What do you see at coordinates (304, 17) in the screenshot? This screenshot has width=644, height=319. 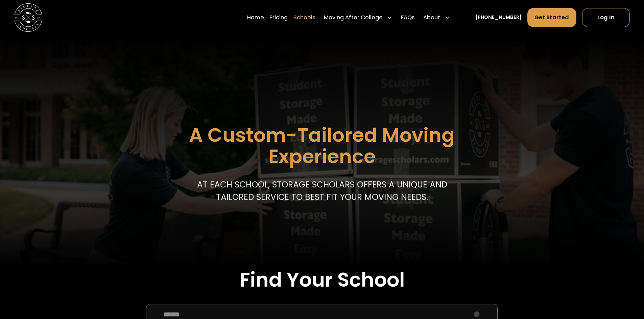 I see `a: Schools` at bounding box center [304, 17].